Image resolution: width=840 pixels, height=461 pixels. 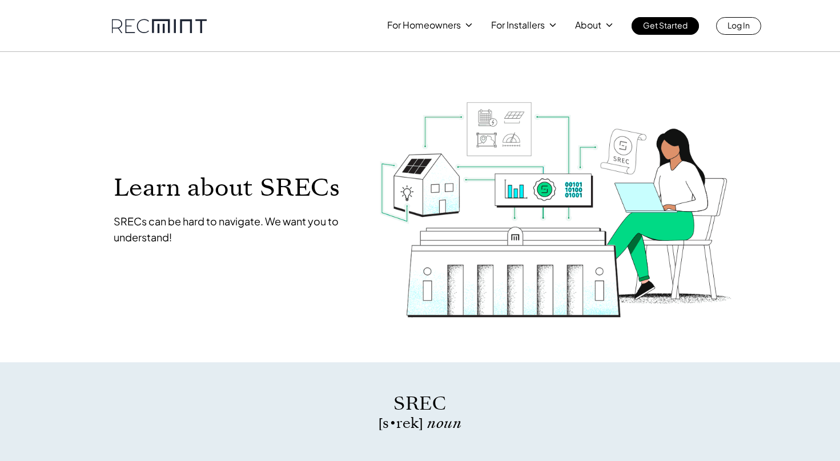 What do you see at coordinates (444, 423) in the screenshot?
I see `span: noun` at bounding box center [444, 423].